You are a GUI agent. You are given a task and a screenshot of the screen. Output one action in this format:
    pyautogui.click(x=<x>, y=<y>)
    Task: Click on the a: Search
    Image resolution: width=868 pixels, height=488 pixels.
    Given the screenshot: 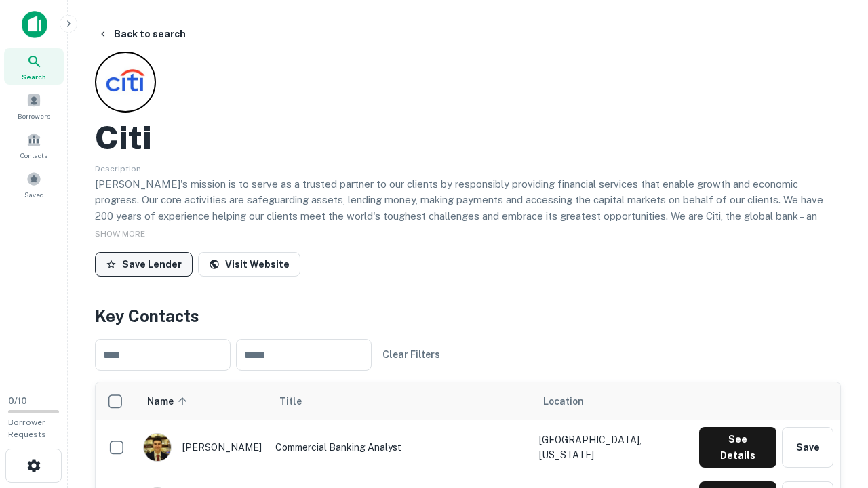 What is the action you would take?
    pyautogui.click(x=34, y=66)
    